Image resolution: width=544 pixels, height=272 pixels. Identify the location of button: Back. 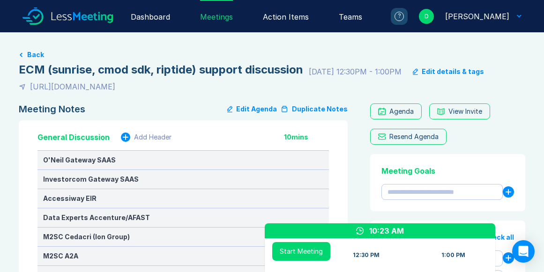
(36, 55).